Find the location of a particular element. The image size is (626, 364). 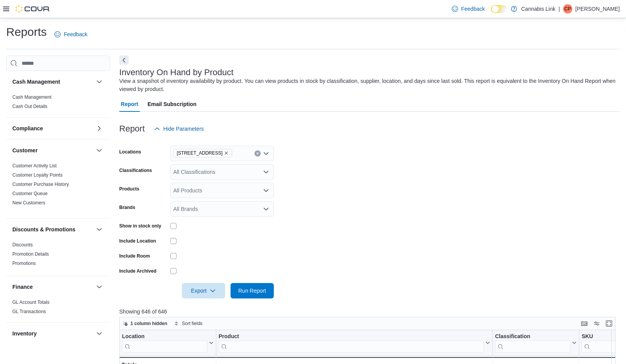

h3: Finance is located at coordinates (22, 288).